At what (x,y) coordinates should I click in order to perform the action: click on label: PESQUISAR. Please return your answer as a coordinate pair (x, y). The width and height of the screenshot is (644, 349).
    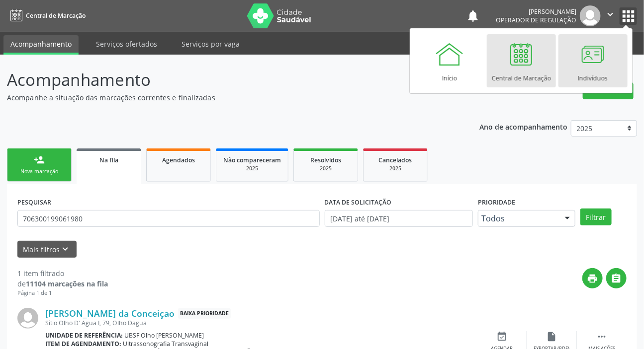
    Looking at the image, I should click on (34, 202).